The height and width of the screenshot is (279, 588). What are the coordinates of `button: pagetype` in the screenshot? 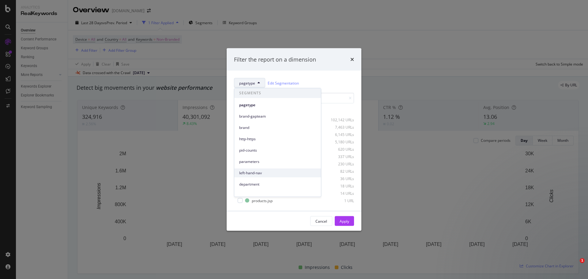 It's located at (250, 83).